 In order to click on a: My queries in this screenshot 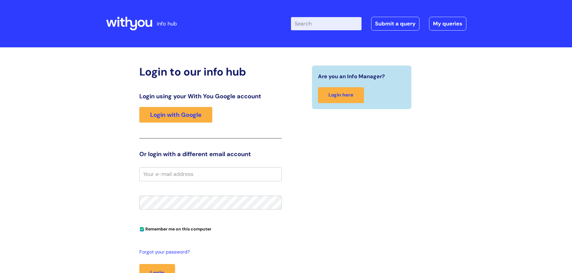, I will do `click(447, 24)`.